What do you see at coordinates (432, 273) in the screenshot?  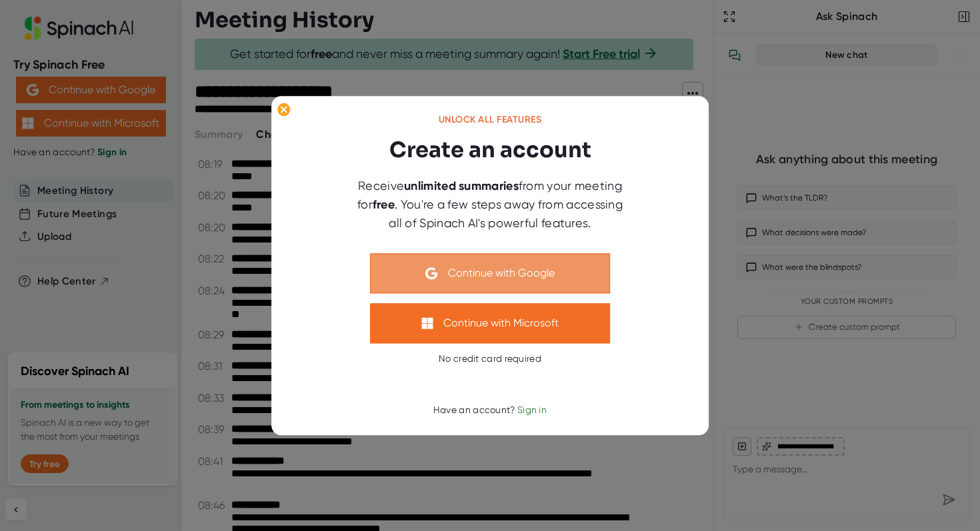 I see `img: Aehbyd4JwY73AAAAAElFTkSuQmCC` at bounding box center [432, 273].